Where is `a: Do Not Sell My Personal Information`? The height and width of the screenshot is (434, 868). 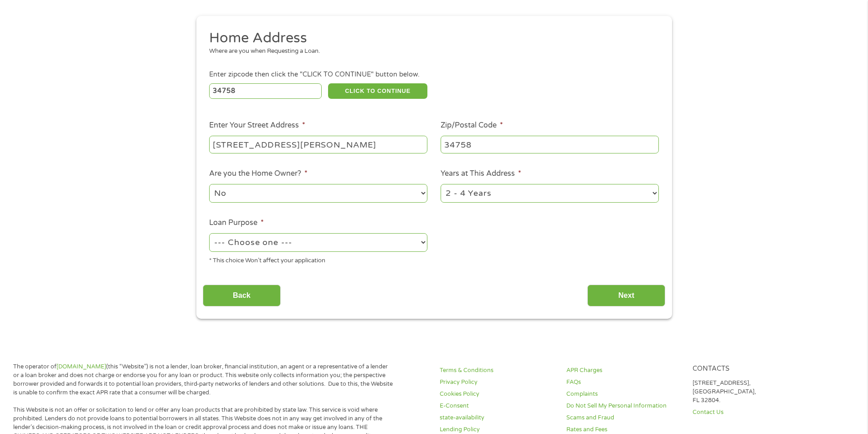 a: Do Not Sell My Personal Information is located at coordinates (624, 406).